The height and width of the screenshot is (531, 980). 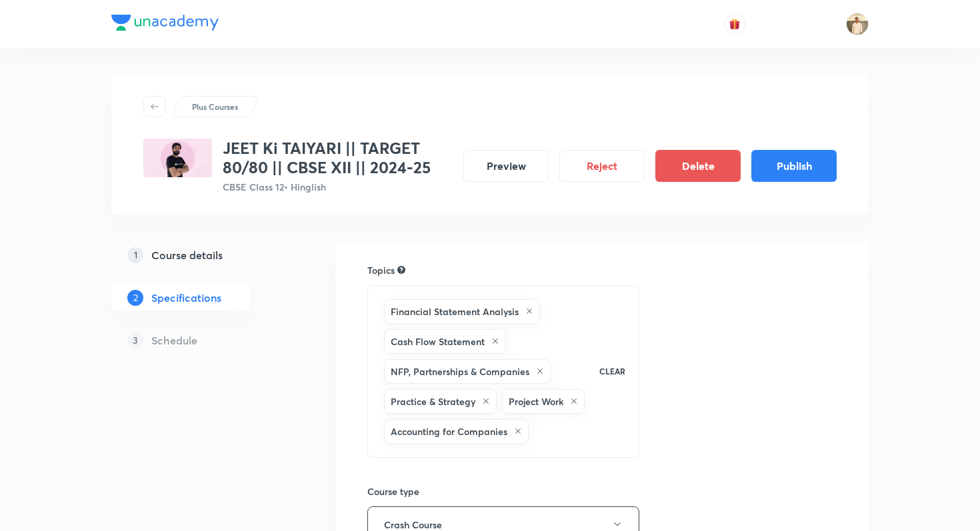 What do you see at coordinates (214, 107) in the screenshot?
I see `p: Plus Courses` at bounding box center [214, 107].